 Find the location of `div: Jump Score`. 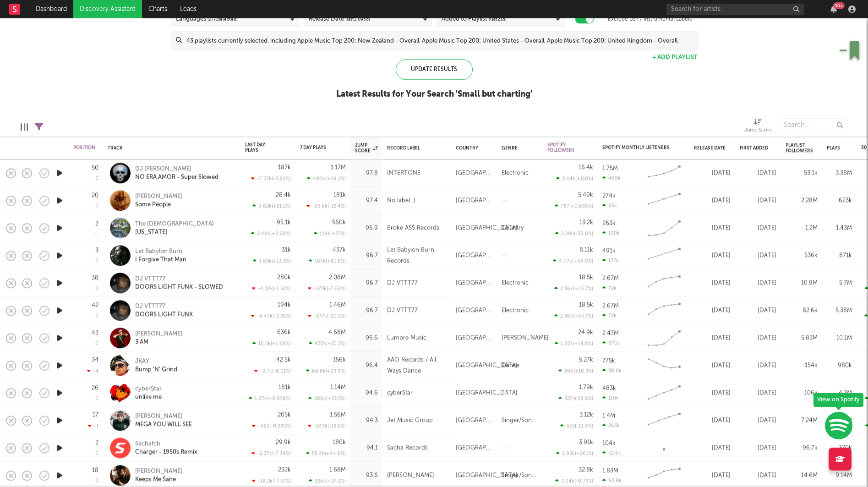

div: Jump Score is located at coordinates (367, 148).